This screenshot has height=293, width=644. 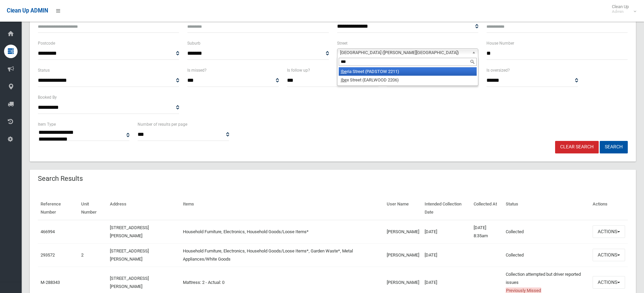 I want to click on td: Household Furniture, Electronics, Household Goods/Loose Items*, Garden Waste*, Metal Appliances/W..., so click(x=282, y=255).